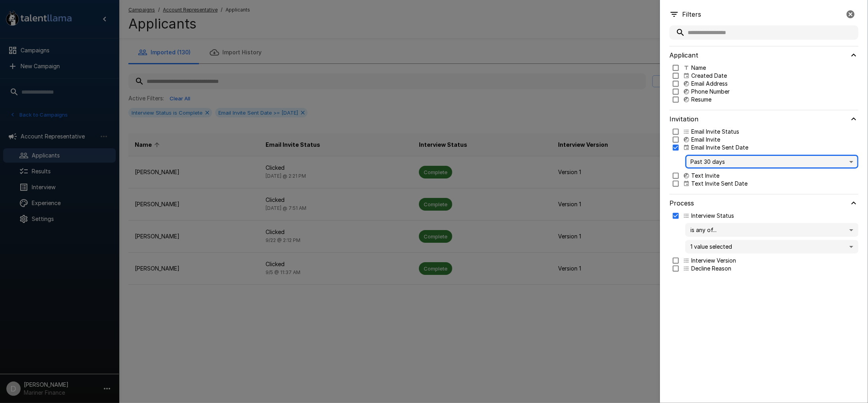 The height and width of the screenshot is (403, 868). I want to click on h6: Process, so click(682, 202).